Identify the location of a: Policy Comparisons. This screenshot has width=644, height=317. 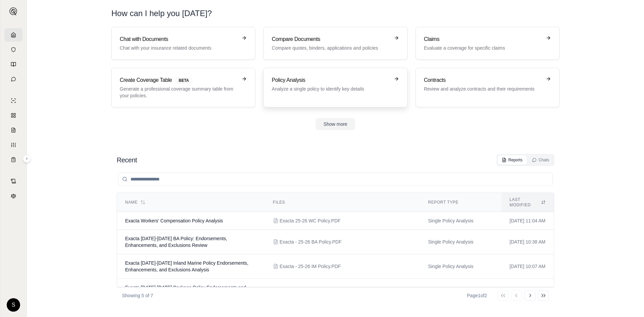
(13, 115).